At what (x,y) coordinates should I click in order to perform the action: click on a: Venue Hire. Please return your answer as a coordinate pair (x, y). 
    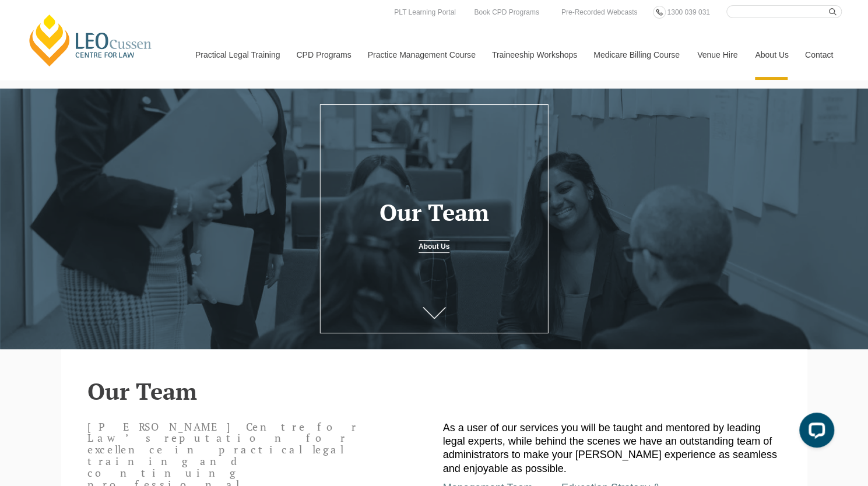
    Looking at the image, I should click on (717, 55).